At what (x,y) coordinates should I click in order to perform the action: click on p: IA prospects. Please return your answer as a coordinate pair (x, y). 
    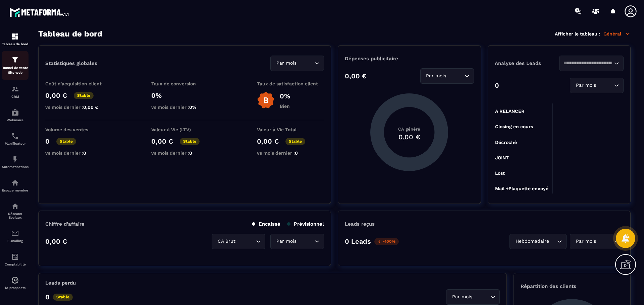
    Looking at the image, I should click on (15, 288).